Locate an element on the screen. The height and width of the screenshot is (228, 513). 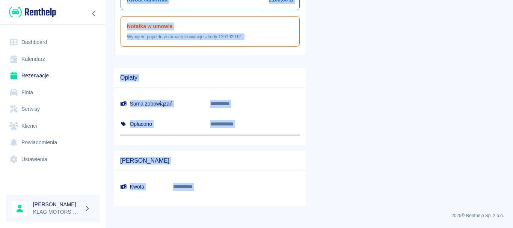
h6: Notatka w umowie is located at coordinates (210, 26).